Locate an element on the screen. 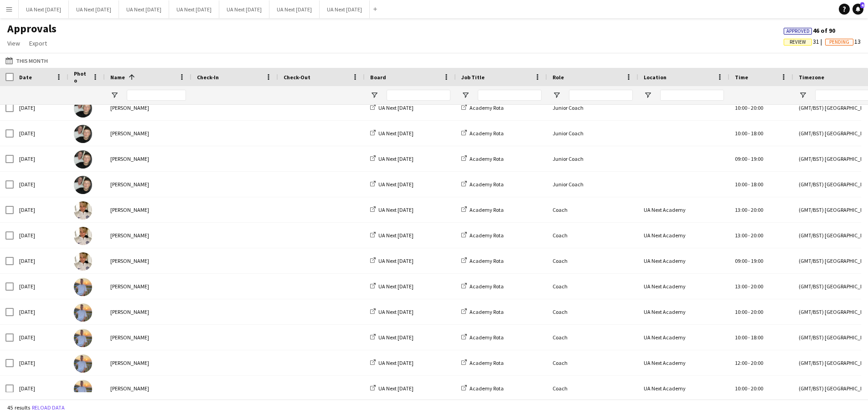 This screenshot has height=415, width=868. span: Pending is located at coordinates (839, 42).